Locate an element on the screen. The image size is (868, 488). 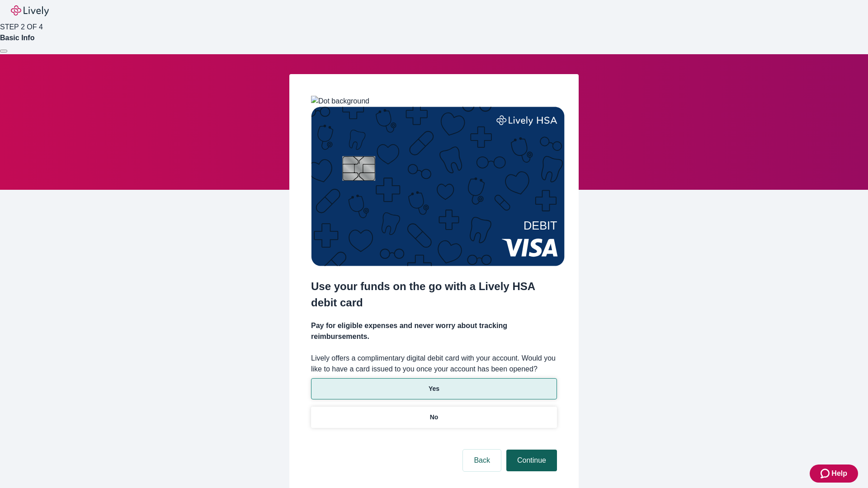
p: Yes is located at coordinates (434, 388).